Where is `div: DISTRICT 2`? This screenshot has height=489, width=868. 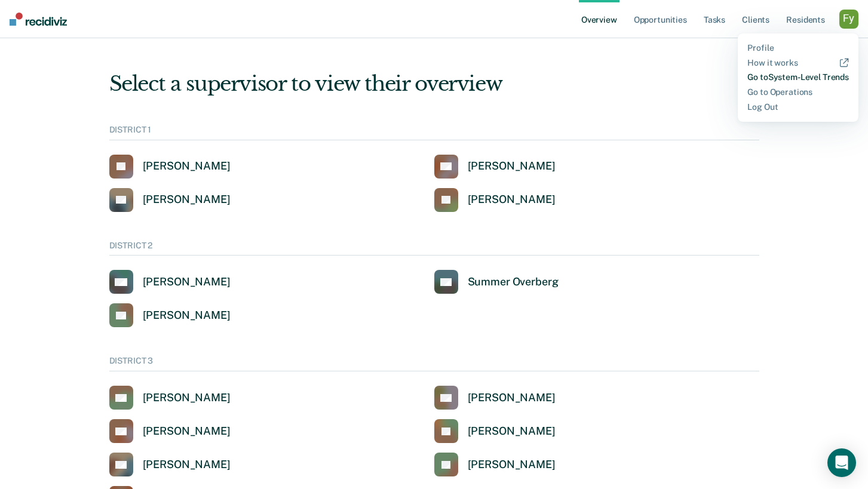 div: DISTRICT 2 is located at coordinates (434, 248).